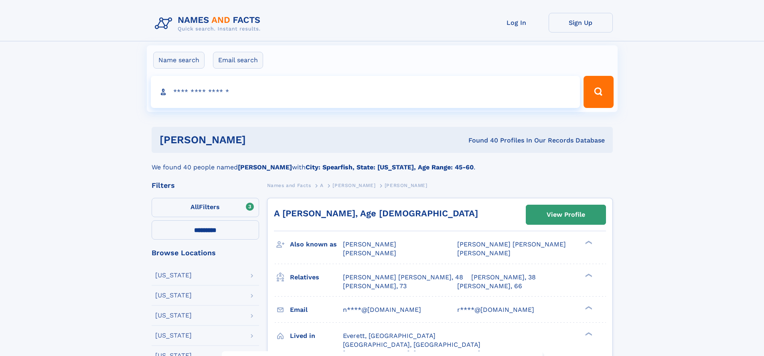  Describe the element at coordinates (194, 206) in the screenshot. I see `span: All` at that location.